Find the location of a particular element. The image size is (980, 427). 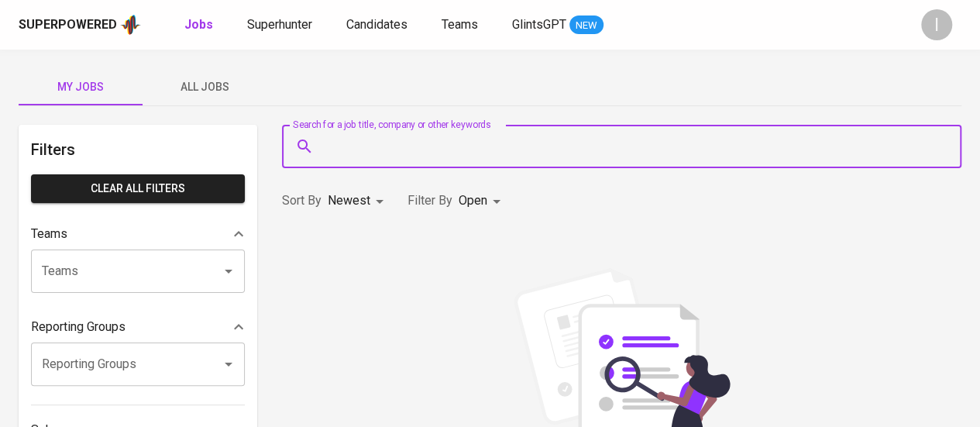

p: Filter By is located at coordinates (429, 201).